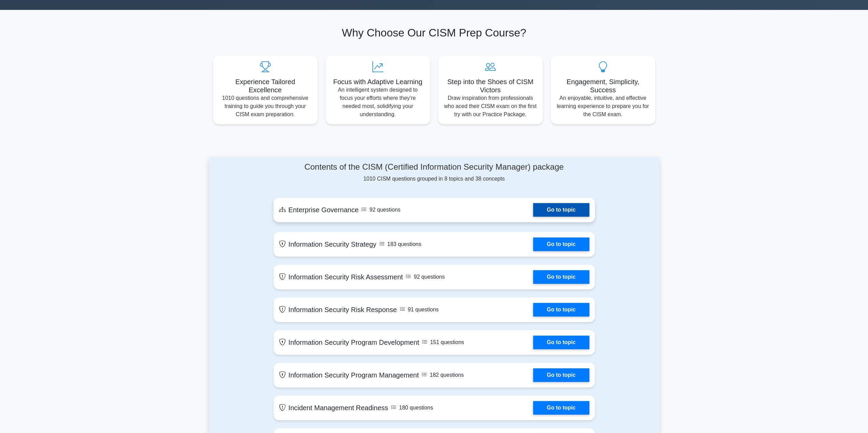  I want to click on div: 1010 CISM questions grouped in 8 topics and 38 concepts, so click(434, 173).